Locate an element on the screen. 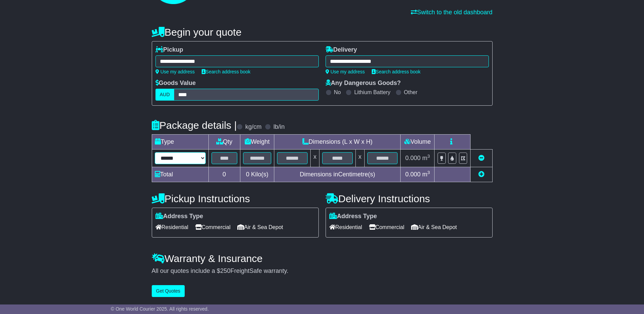 The image size is (644, 314). td: 0 is located at coordinates (224, 175).